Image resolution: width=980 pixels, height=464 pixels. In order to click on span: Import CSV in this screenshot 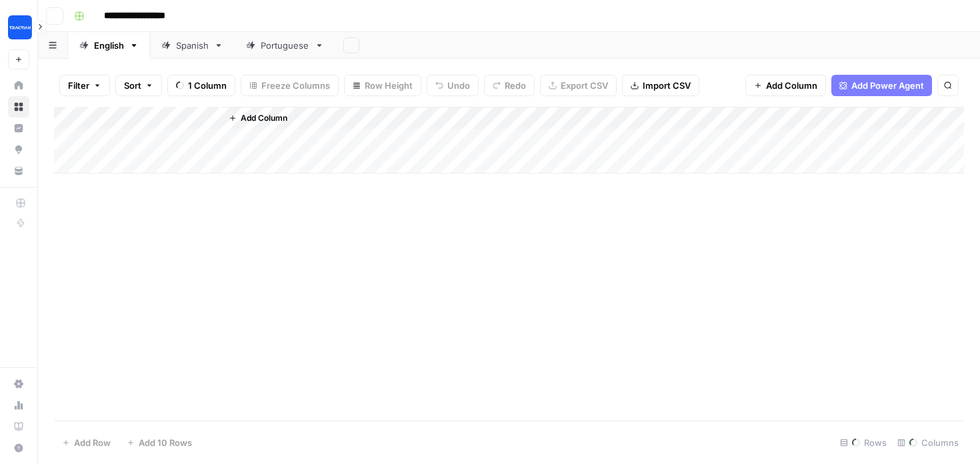, I will do `click(667, 85)`.